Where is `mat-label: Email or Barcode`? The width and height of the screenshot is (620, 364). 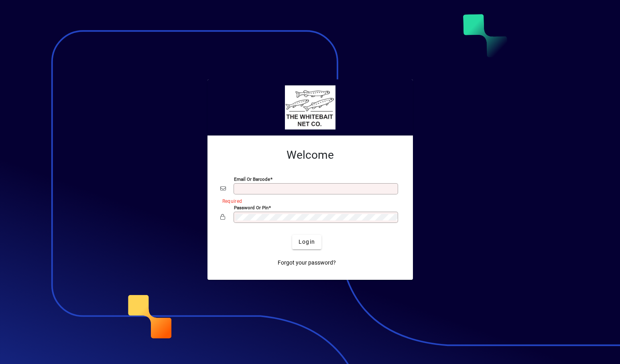
mat-label: Email or Barcode is located at coordinates (252, 179).